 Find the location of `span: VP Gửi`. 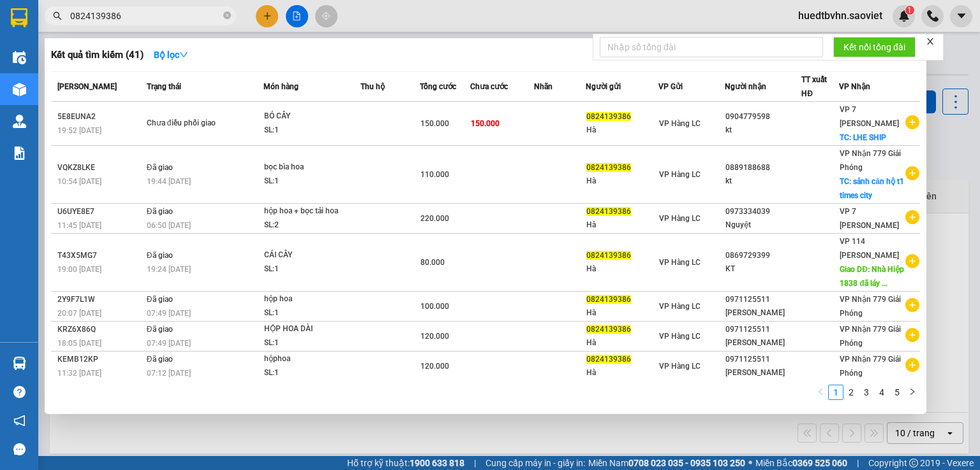

span: VP Gửi is located at coordinates (670, 87).